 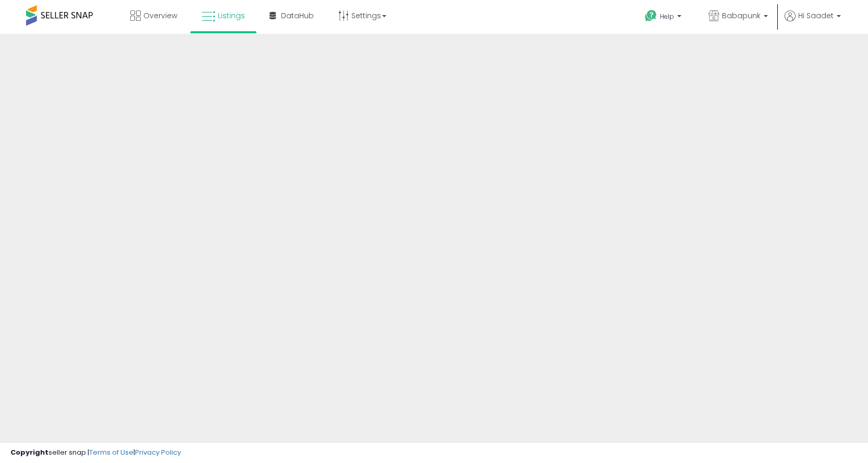 What do you see at coordinates (664, 18) in the screenshot?
I see `a: Help` at bounding box center [664, 18].